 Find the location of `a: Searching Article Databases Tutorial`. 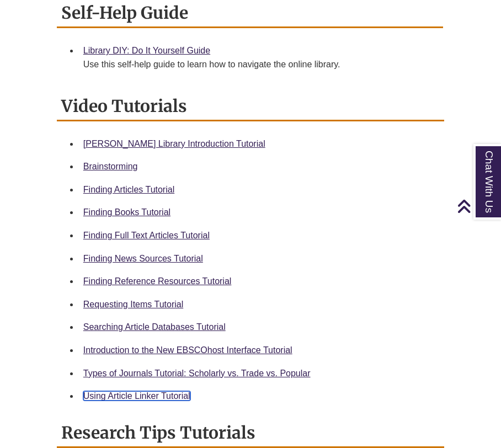

a: Searching Article Databases Tutorial is located at coordinates (154, 327).